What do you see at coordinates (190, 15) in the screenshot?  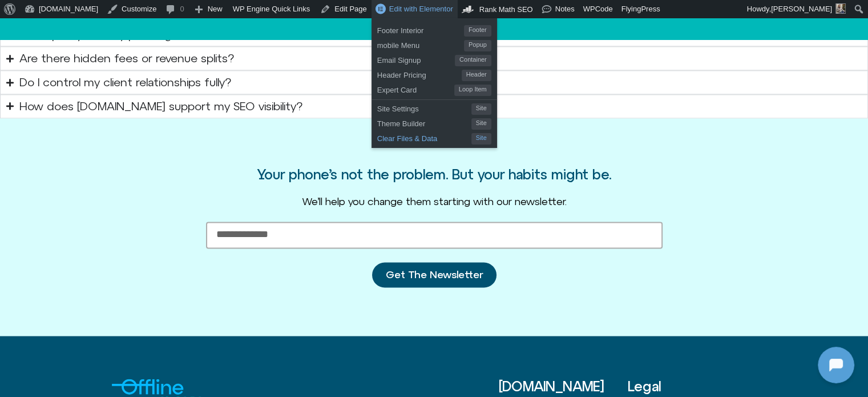 I see `svg: Restart Conversation Button` at bounding box center [190, 15].